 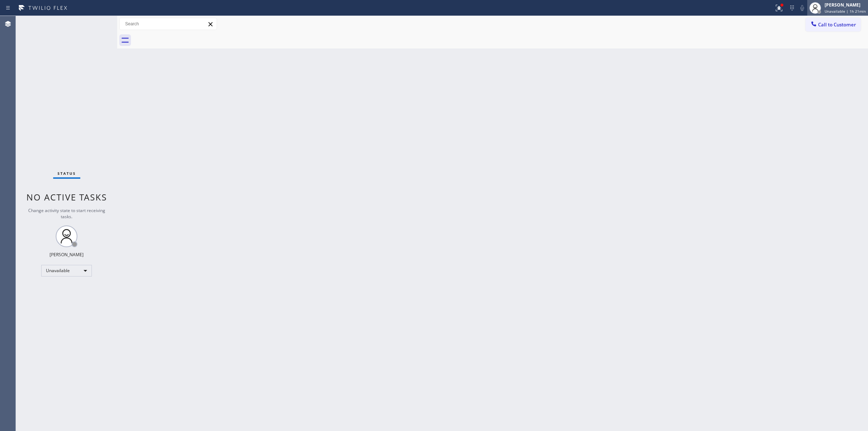 What do you see at coordinates (67, 173) in the screenshot?
I see `span: Status` at bounding box center [67, 173].